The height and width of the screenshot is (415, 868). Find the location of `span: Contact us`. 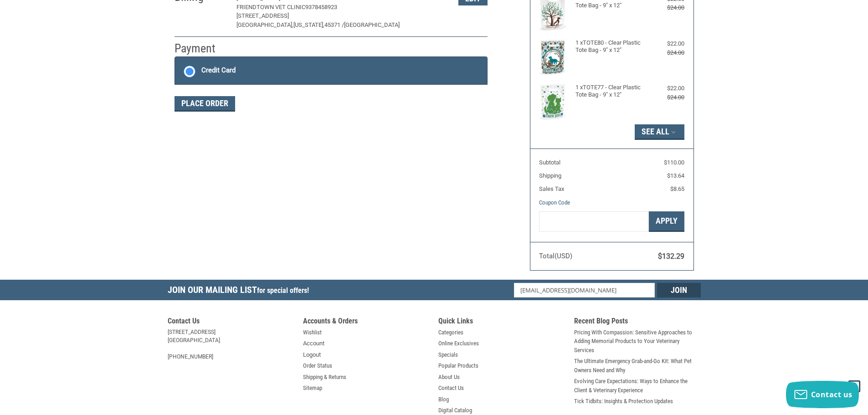

span: Contact us is located at coordinates (832, 394).